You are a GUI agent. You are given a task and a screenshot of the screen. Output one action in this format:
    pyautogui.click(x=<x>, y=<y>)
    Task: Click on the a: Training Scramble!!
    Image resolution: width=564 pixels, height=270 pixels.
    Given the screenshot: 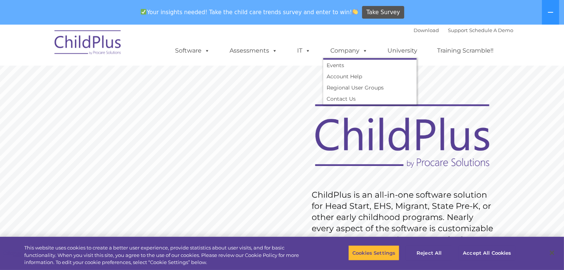 What is the action you would take?
    pyautogui.click(x=465, y=51)
    